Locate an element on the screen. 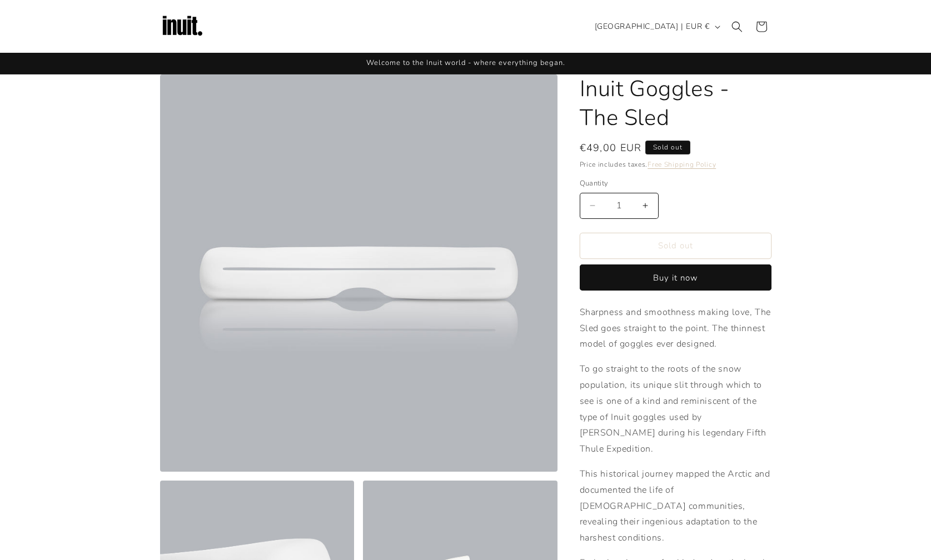 The image size is (931, 560). span: €49,00 EUR is located at coordinates (611, 147).